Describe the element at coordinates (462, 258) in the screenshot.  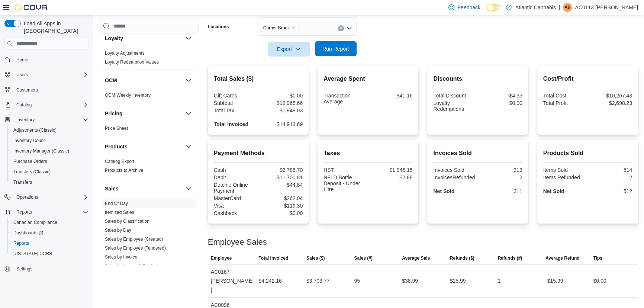
I see `span: Refunds ($)` at that location.